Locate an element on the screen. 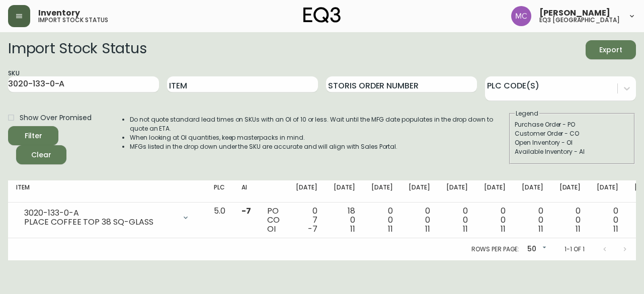  h2: Import Stock Status is located at coordinates (77, 50).